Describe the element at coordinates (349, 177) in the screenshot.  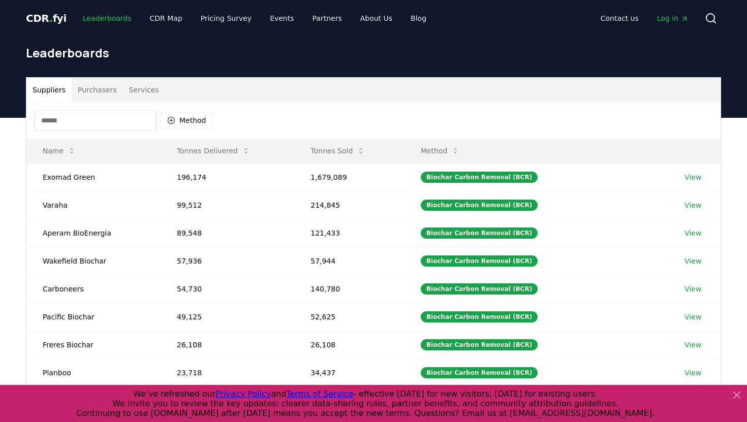
I see `td: 1,679,089` at that location.